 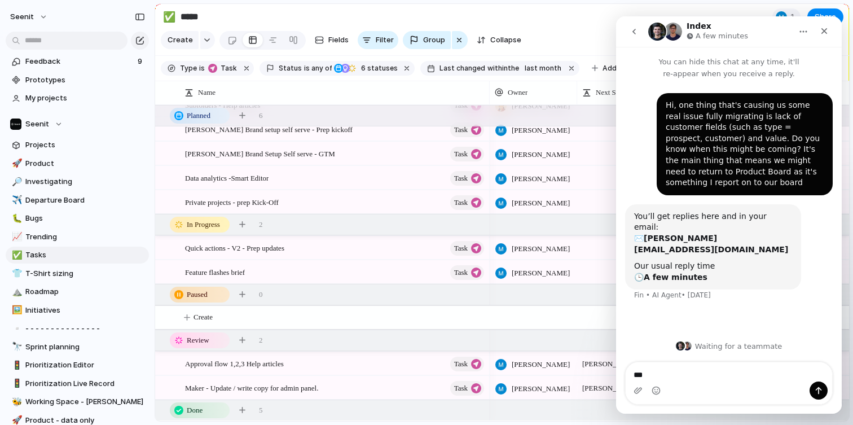 I want to click on span: Fields, so click(x=339, y=40).